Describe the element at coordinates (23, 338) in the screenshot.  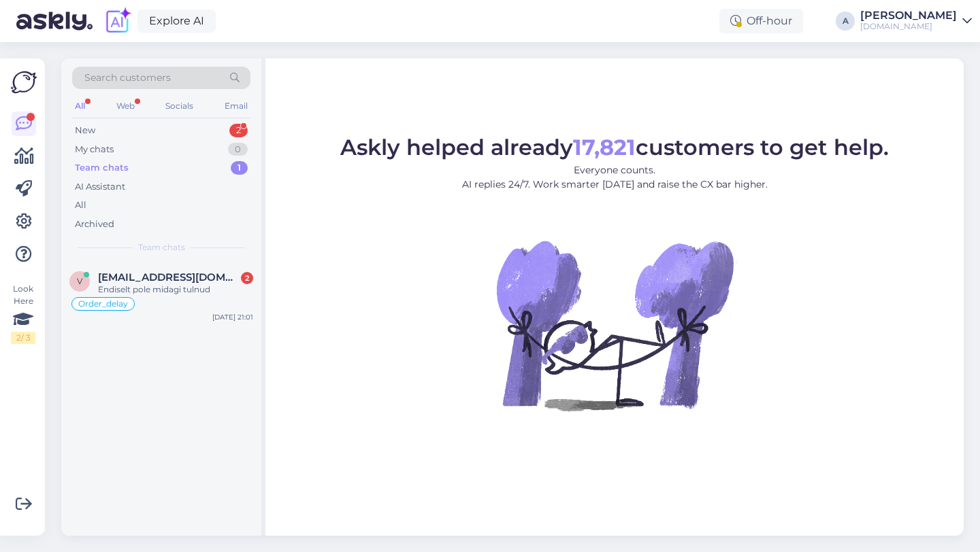
I see `div: 2 / 3` at that location.